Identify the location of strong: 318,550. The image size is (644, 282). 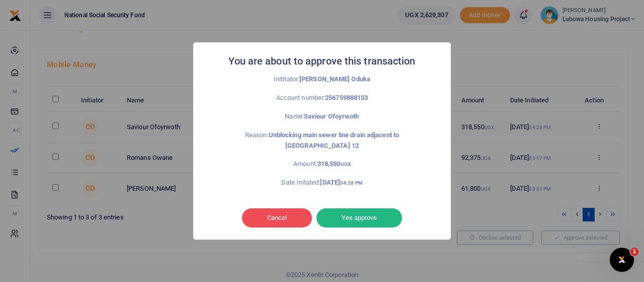
(334, 163).